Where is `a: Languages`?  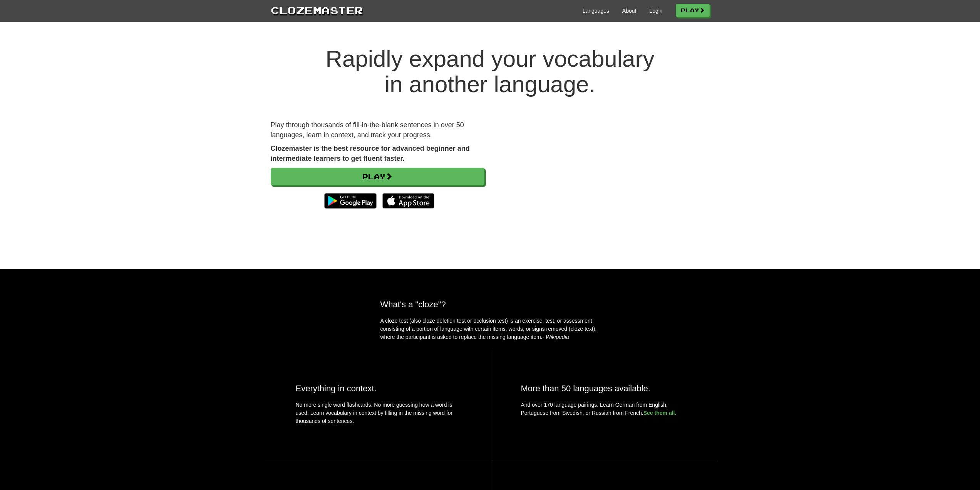
a: Languages is located at coordinates (596, 11).